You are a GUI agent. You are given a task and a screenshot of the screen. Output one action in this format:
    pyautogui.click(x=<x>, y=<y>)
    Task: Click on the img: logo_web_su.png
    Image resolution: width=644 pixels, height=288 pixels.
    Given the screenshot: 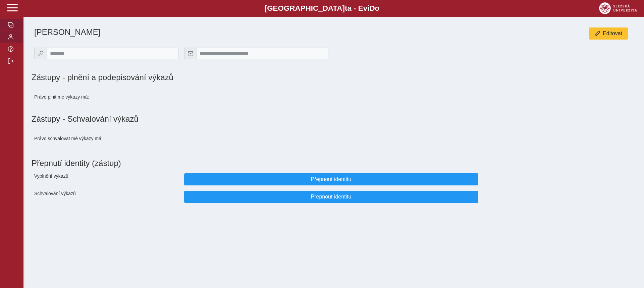 What is the action you would take?
    pyautogui.click(x=618, y=8)
    